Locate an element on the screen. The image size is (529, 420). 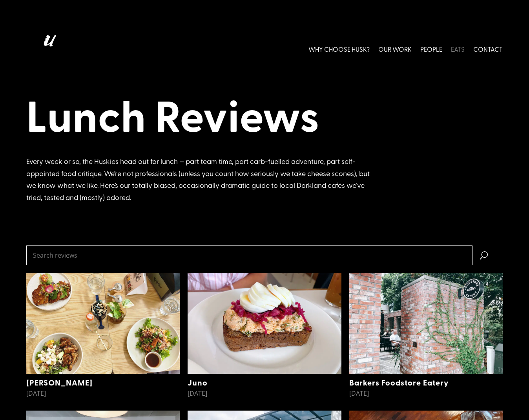
a: OUR WORK is located at coordinates (395, 49).